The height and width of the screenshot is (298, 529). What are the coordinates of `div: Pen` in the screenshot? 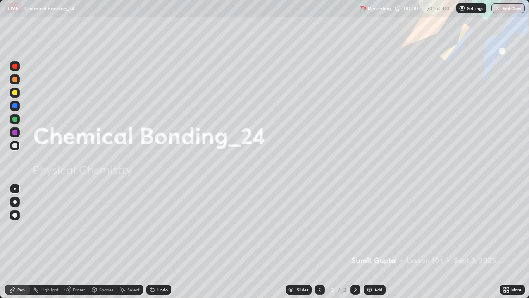 It's located at (21, 289).